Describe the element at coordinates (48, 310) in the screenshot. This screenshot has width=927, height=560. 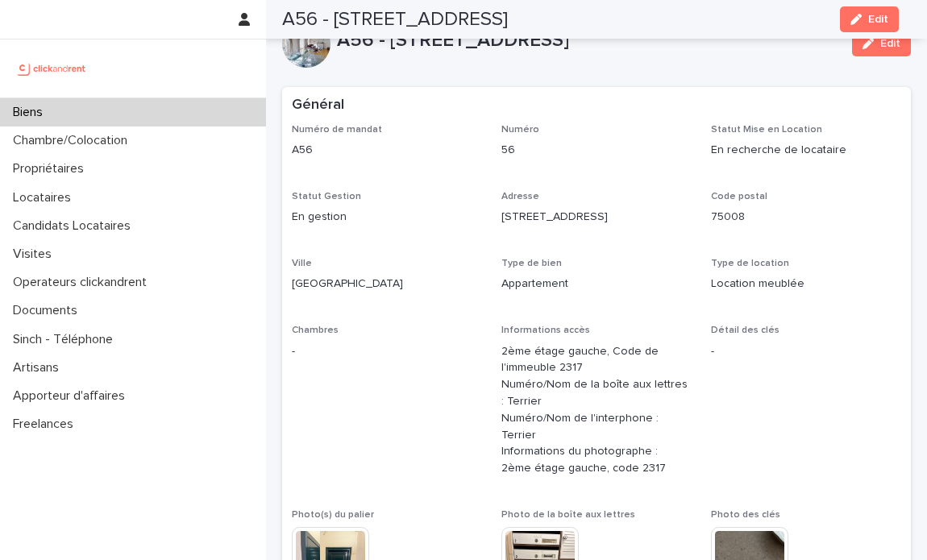
I see `p: Documents` at that location.